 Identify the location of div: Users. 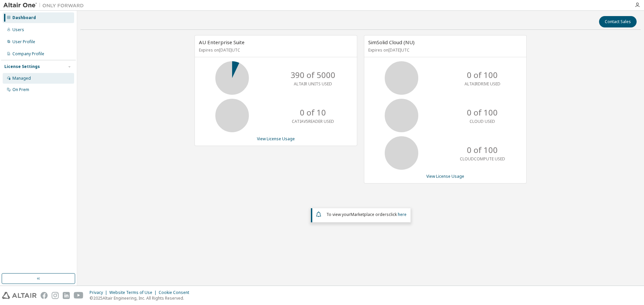
(18, 30).